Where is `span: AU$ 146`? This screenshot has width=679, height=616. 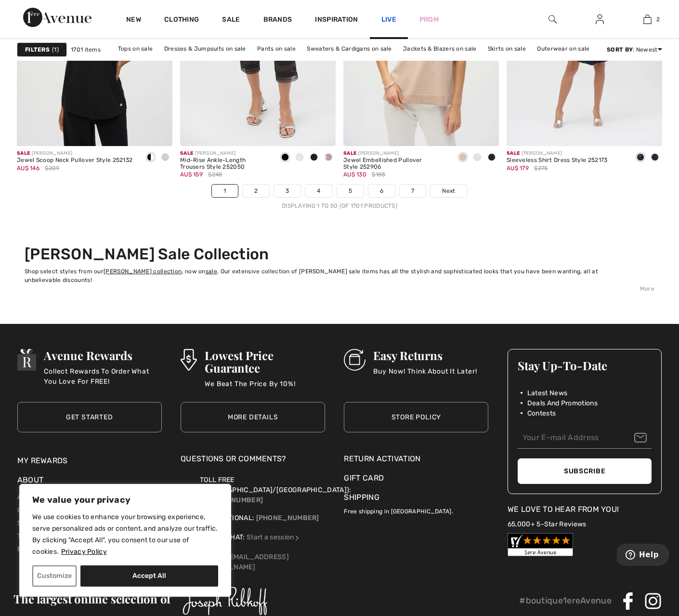
span: AU$ 146 is located at coordinates (28, 168).